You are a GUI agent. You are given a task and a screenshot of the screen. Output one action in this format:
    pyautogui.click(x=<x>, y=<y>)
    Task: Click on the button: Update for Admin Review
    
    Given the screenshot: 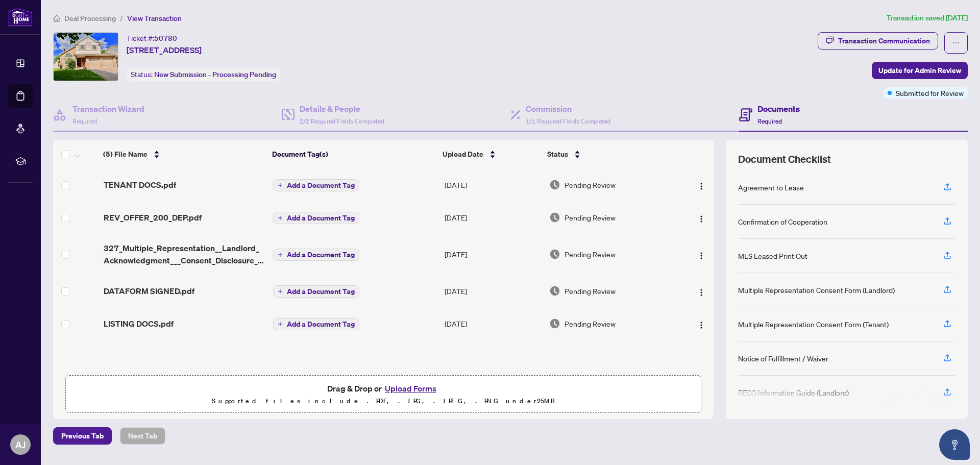 What is the action you would take?
    pyautogui.click(x=920, y=71)
    